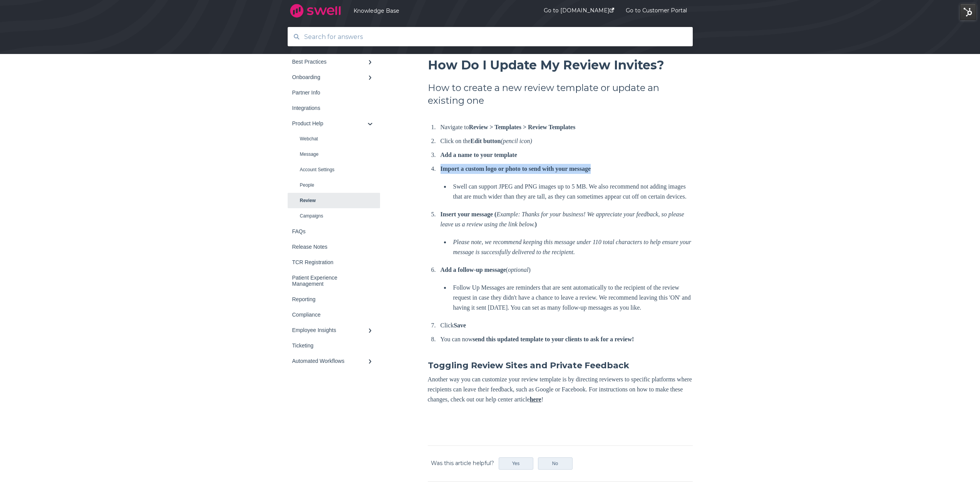 The height and width of the screenshot is (499, 980). What do you see at coordinates (479, 155) in the screenshot?
I see `strong: Add a name to your template` at bounding box center [479, 155].